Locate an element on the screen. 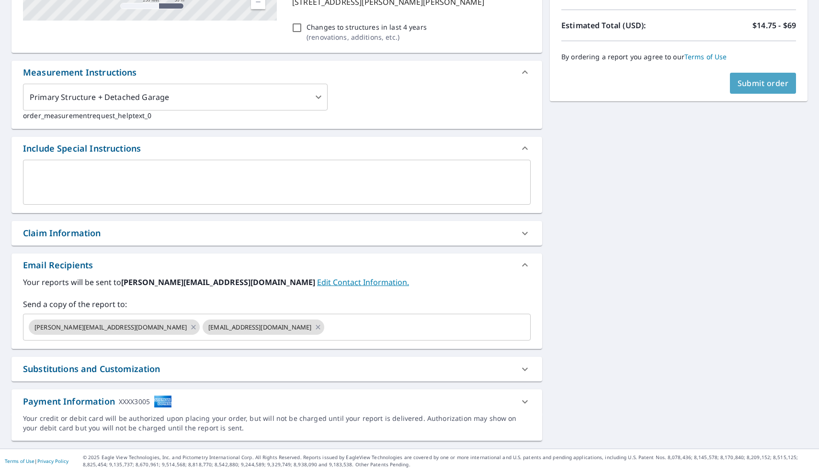 This screenshot has width=819, height=473. div: XXXX3005 is located at coordinates (134, 402).